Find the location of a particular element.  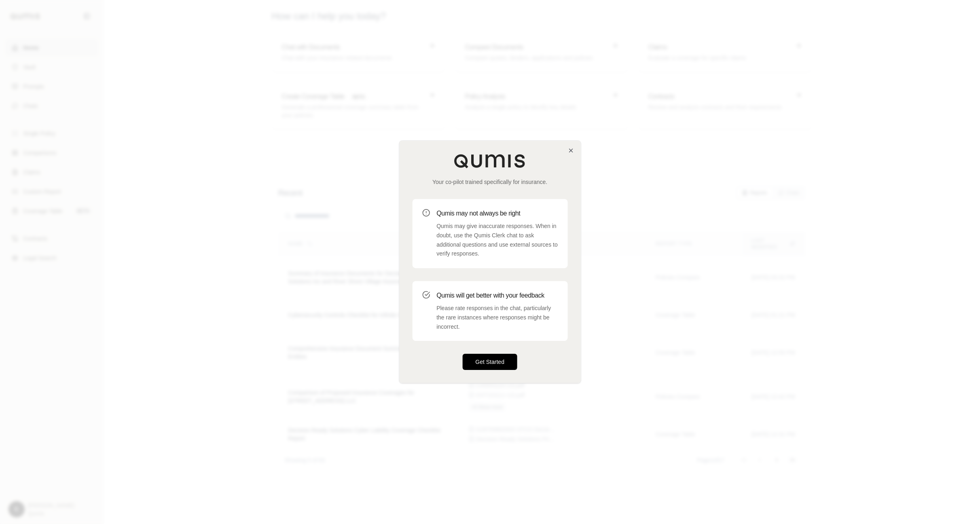

h3: Qumis will get better with your feedback is located at coordinates (498, 295).